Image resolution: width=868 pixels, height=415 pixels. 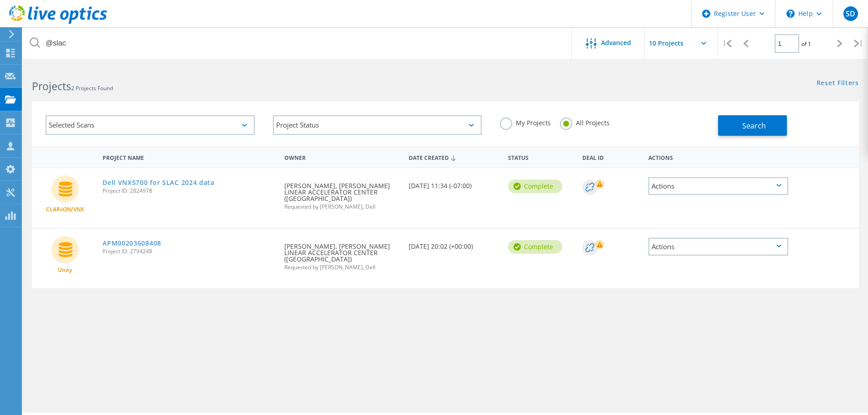 I want to click on span: Unity, so click(x=64, y=270).